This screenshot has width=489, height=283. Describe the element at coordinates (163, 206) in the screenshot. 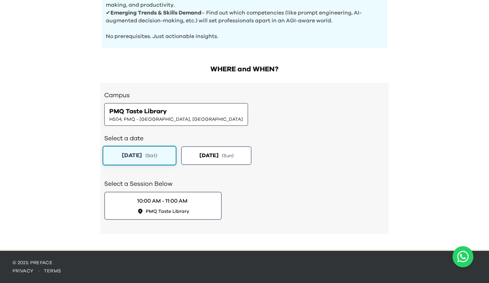

I see `button: 10:00 AM - 11:00 AMPMQ Taste Library` at that location.